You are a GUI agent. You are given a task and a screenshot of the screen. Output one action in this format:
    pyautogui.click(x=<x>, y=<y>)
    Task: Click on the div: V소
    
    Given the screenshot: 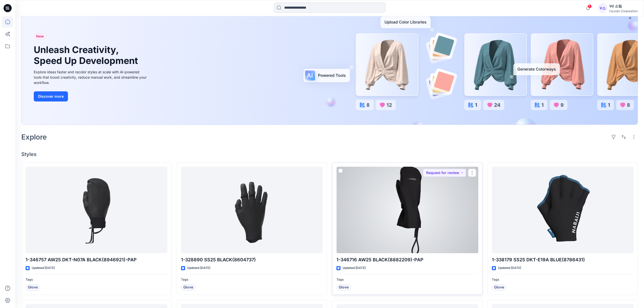 What is the action you would take?
    pyautogui.click(x=603, y=8)
    